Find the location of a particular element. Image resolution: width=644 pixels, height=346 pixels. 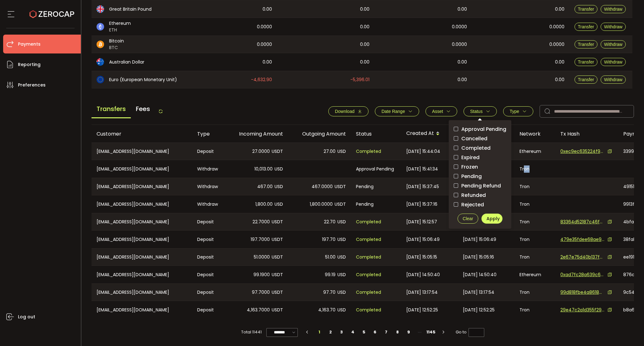

span: -4,632.90 is located at coordinates (261, 80).